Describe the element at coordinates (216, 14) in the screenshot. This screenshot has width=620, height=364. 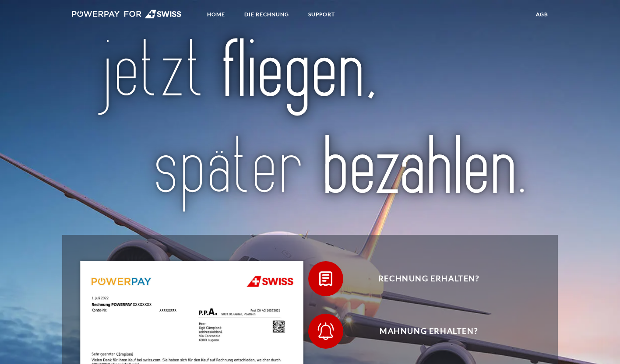
I see `a: Home` at that location.